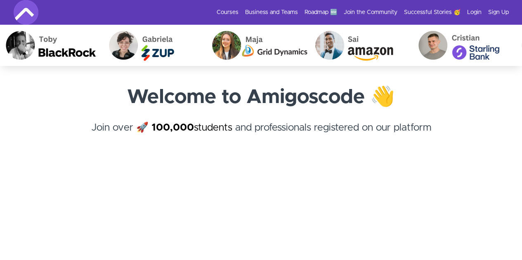 The height and width of the screenshot is (260, 522). What do you see at coordinates (499, 12) in the screenshot?
I see `a: Sign Up` at bounding box center [499, 12].